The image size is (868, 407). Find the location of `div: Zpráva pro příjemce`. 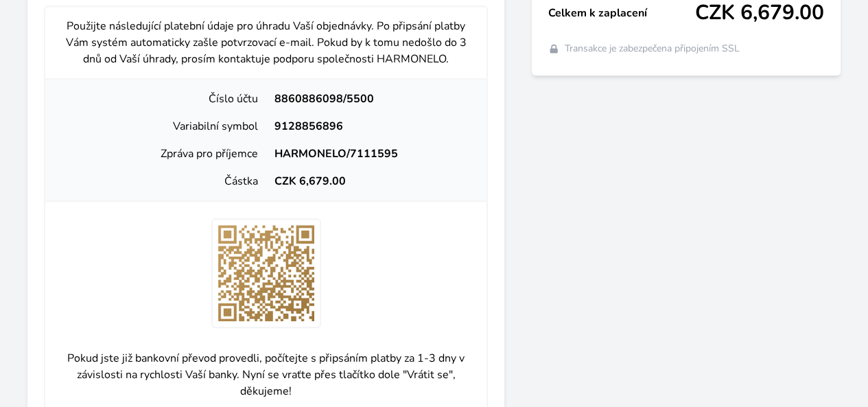

div: Zpráva pro příjemce is located at coordinates (161, 154).